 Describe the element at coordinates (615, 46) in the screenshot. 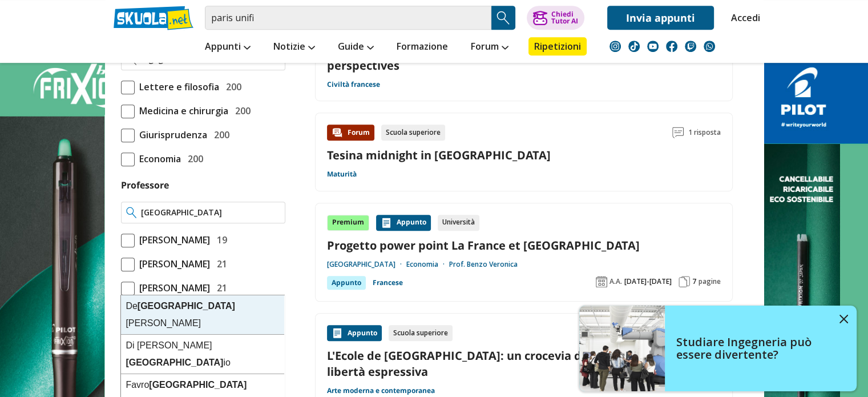

I see `img: instagram` at that location.